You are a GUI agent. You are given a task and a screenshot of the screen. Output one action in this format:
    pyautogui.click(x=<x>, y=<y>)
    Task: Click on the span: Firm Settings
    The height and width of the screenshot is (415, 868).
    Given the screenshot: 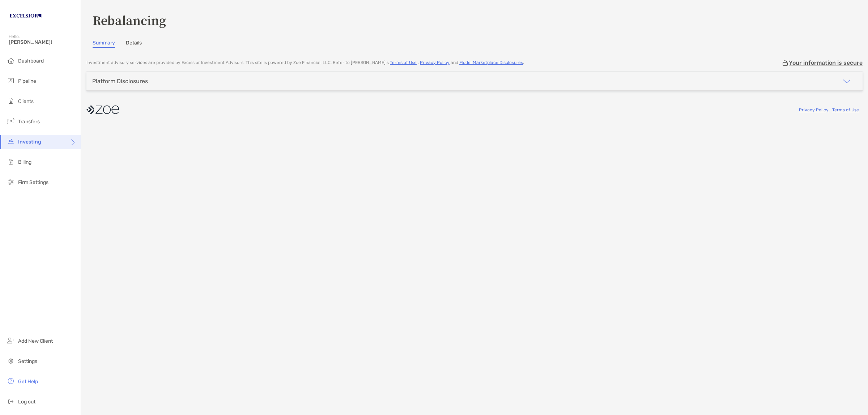 What is the action you would take?
    pyautogui.click(x=33, y=182)
    